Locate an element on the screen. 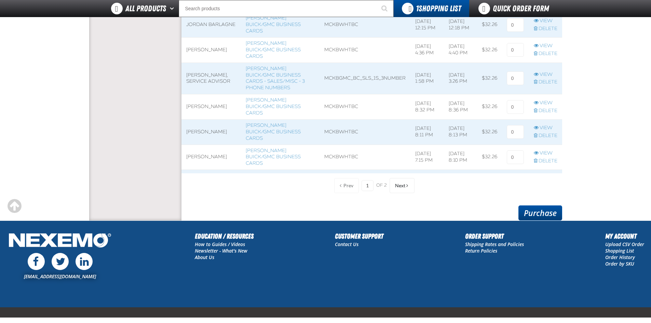 This screenshot has height=323, width=651. a: Newsletter - What's New is located at coordinates (221, 250).